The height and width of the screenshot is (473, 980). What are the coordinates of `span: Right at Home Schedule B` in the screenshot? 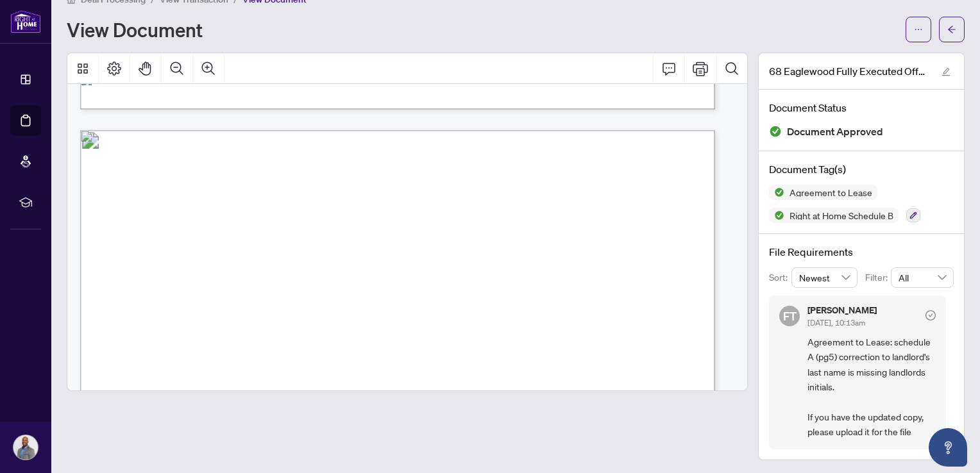 It's located at (842, 215).